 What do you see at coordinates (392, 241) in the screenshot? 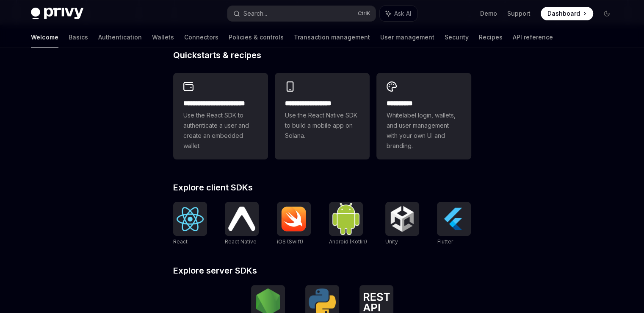
I see `span: Unity` at bounding box center [392, 241].